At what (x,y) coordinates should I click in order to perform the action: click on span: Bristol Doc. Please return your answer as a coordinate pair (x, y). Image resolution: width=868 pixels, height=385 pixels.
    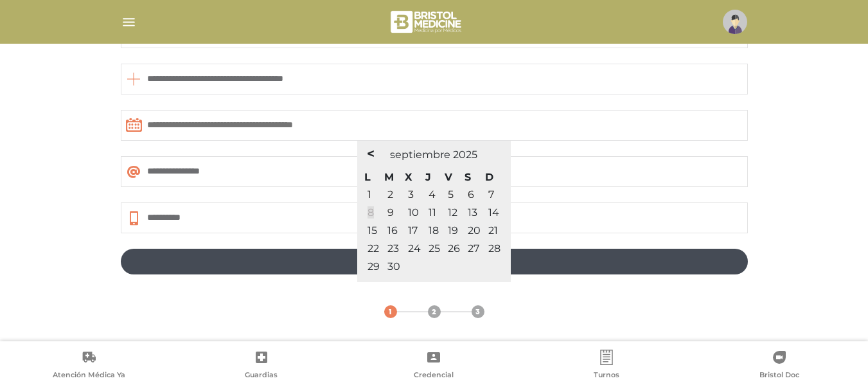
    Looking at the image, I should click on (780, 377).